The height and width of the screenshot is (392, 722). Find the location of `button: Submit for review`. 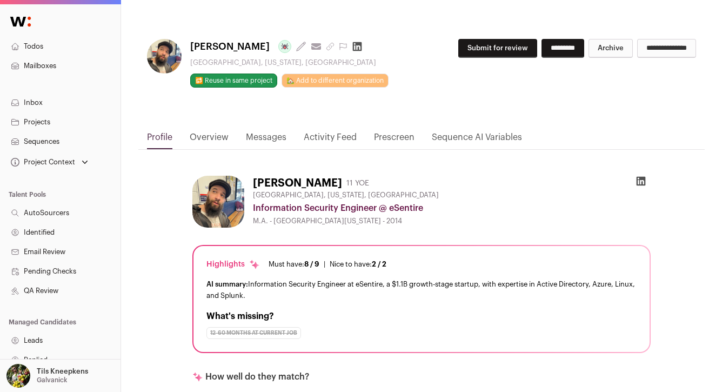

button: Submit for review is located at coordinates (498, 48).